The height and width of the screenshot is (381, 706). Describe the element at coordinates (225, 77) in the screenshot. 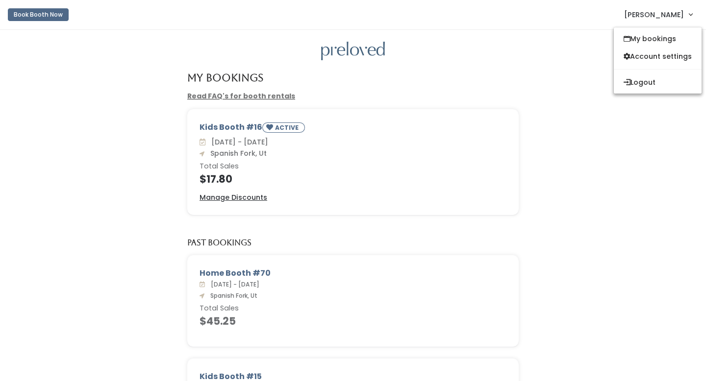

I see `h4: My Bookings` at that location.